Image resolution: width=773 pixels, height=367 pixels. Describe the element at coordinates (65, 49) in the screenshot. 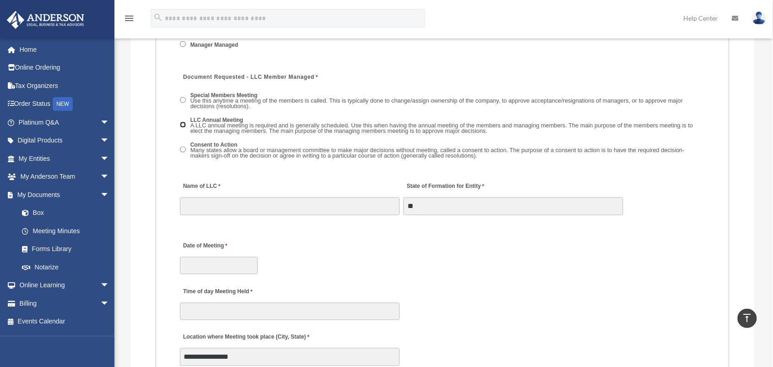

I see `a: Home` at that location.